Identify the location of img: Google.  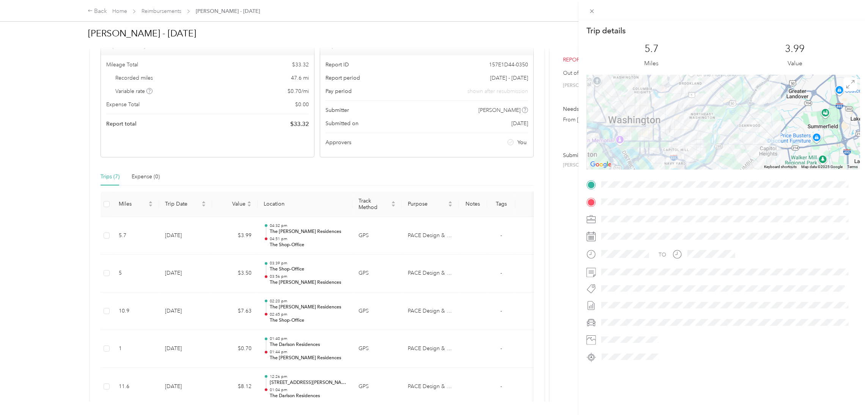
(601, 165).